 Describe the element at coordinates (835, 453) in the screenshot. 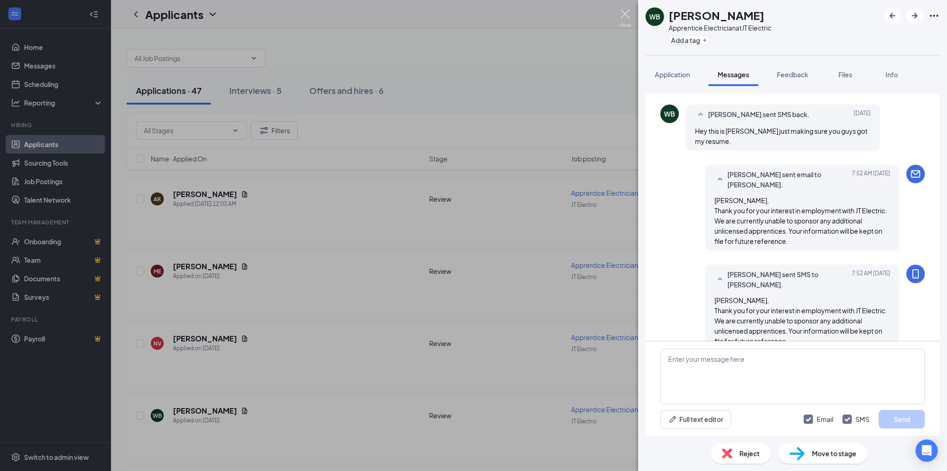

I see `span: Move to stage` at that location.